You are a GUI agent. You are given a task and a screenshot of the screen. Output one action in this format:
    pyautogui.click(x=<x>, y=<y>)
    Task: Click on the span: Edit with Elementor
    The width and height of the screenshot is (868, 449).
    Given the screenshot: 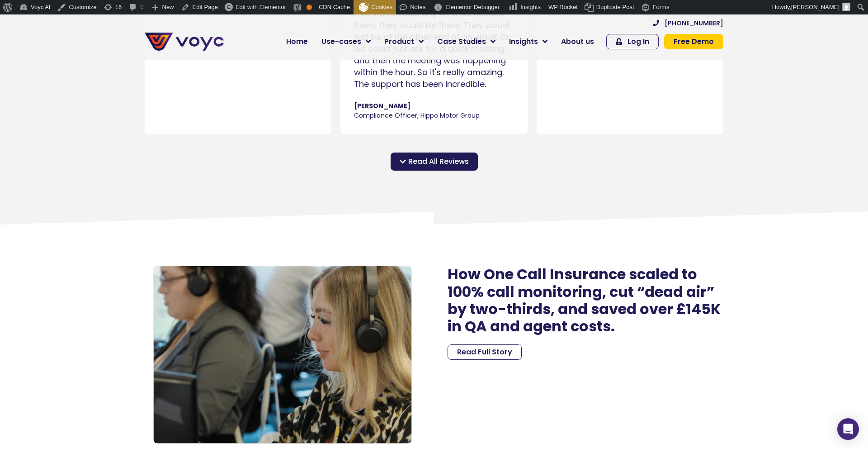 What is the action you would take?
    pyautogui.click(x=261, y=6)
    